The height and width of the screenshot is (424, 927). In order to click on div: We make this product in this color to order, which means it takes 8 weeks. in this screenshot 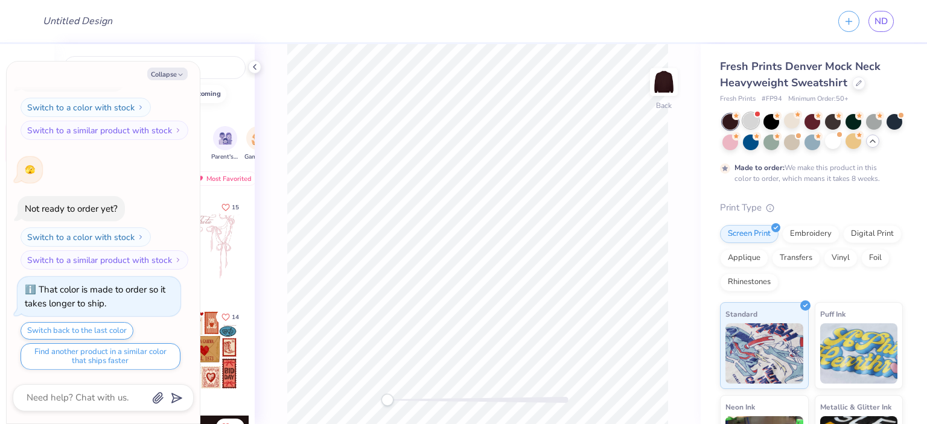, I will do `click(809, 173)`.